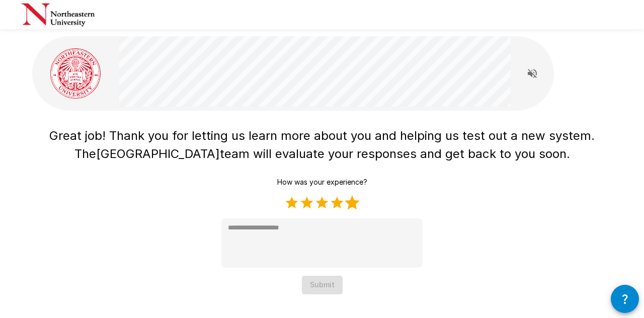  What do you see at coordinates (533, 74) in the screenshot?
I see `button: Read questions aloud` at bounding box center [533, 74].